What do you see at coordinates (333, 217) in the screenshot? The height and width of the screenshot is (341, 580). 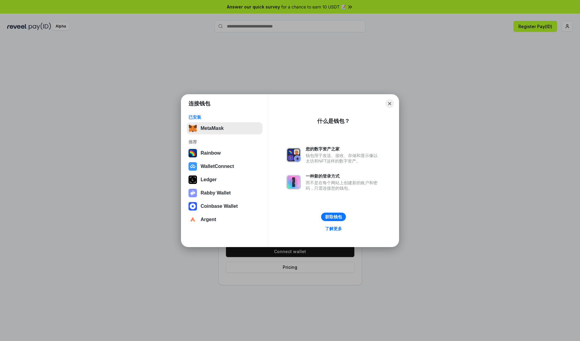 I see `div: 获取钱包` at bounding box center [333, 217].